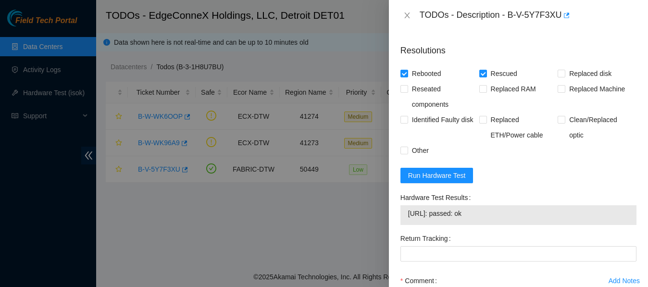  What do you see at coordinates (528, 15) in the screenshot?
I see `div: TODOs - Description - B-V-5Y7F3XU` at bounding box center [528, 15].